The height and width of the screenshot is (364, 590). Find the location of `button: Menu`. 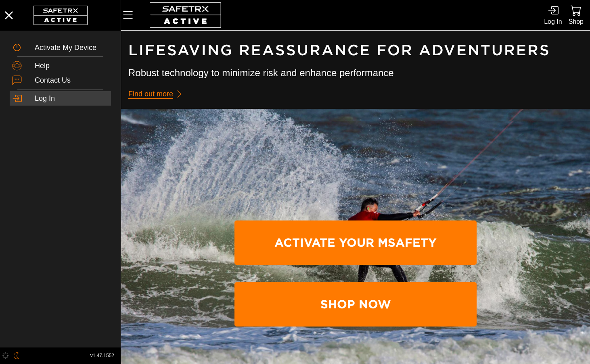

button: Menu is located at coordinates (131, 15).